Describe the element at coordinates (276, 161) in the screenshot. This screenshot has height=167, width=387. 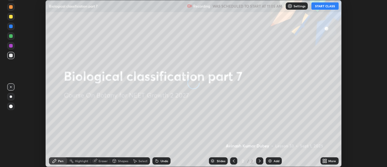
I see `div: Add` at that location.